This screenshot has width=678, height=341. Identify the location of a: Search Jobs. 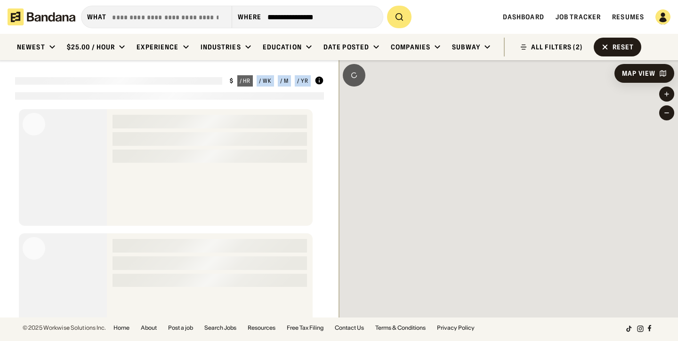
(220, 328).